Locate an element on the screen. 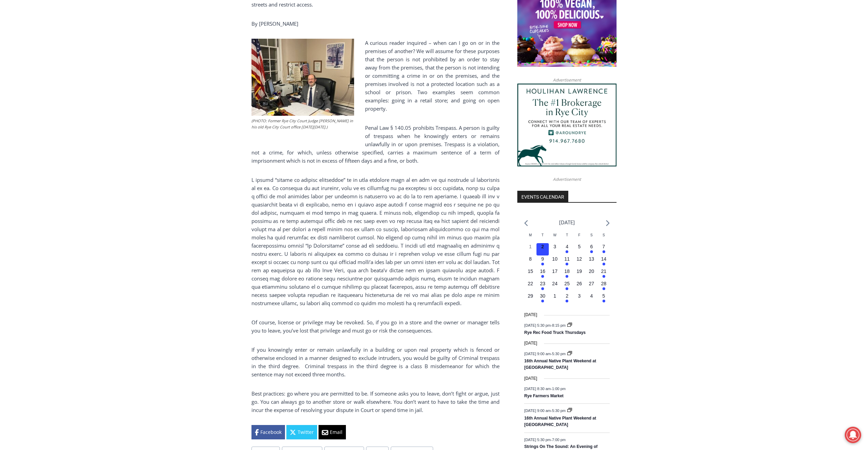 The width and height of the screenshot is (868, 450). button: 15 is located at coordinates (530, 274).